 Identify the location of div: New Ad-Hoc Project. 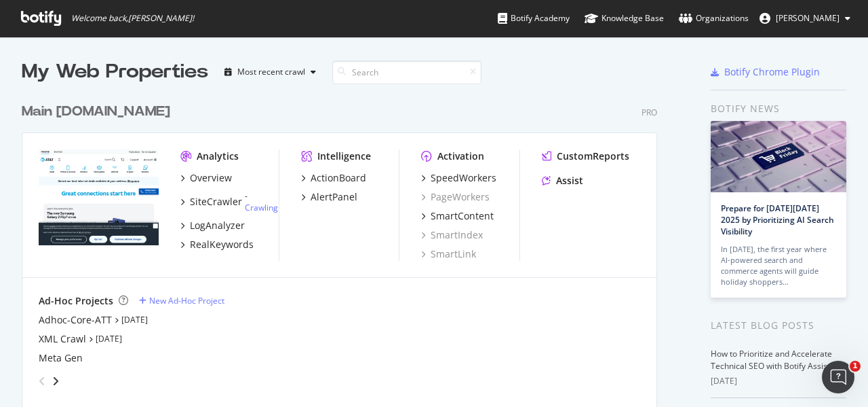
(187, 300).